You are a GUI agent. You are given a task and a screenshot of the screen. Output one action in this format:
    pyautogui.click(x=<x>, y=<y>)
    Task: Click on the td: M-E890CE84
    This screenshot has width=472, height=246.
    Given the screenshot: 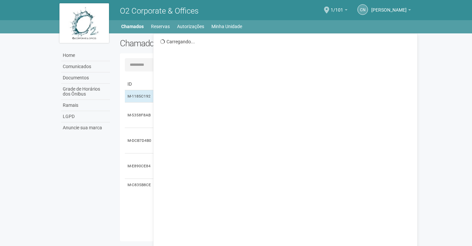 What is the action you would take?
    pyautogui.click(x=140, y=166)
    